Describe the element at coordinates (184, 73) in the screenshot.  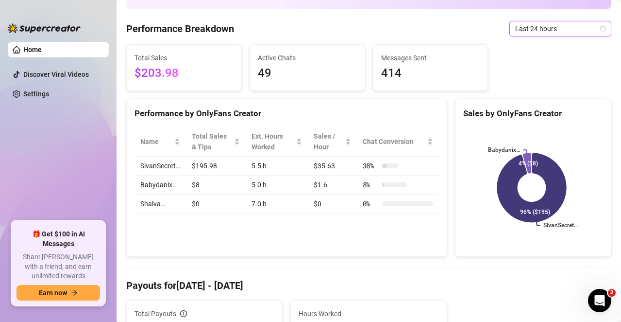
I see `span: $203.98` at that location.